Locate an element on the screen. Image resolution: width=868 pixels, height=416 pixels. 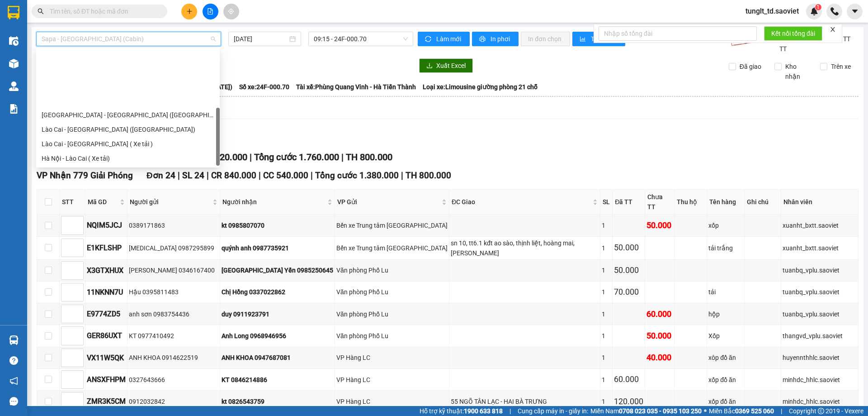
div: E9774ZD5 is located at coordinates (107, 314).